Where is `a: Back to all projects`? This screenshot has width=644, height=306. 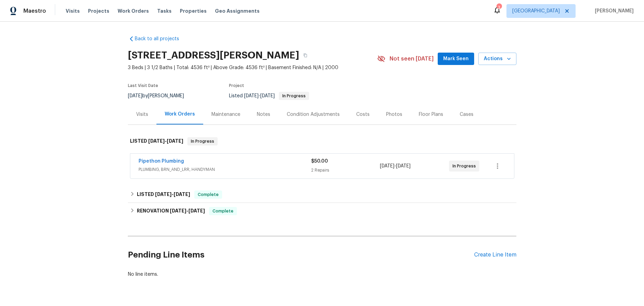 a: Back to all projects is located at coordinates (161, 39).